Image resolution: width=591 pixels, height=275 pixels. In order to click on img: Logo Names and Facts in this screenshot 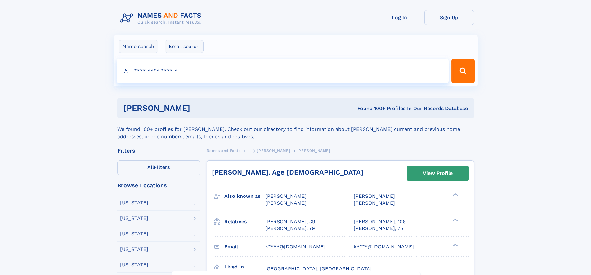, I will do `click(162, 18)`.